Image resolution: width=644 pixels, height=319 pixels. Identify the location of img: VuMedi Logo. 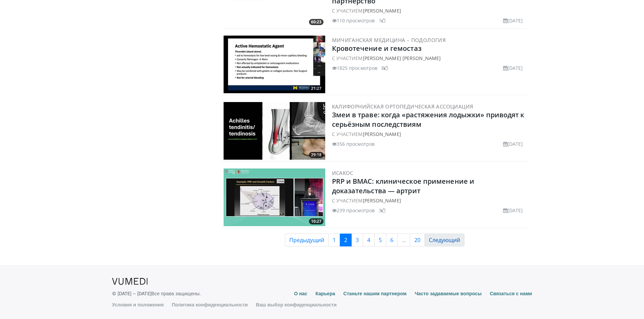
(130, 282).